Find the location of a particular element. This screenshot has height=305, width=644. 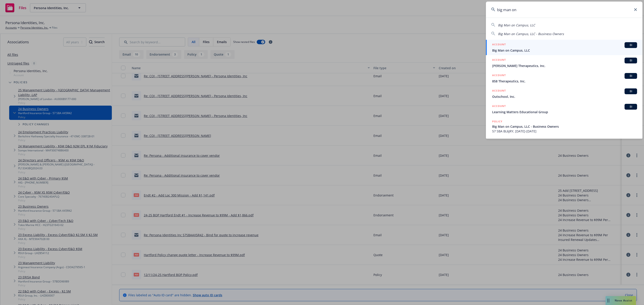

span: 858 Therapeutics, Inc. is located at coordinates (565, 81).